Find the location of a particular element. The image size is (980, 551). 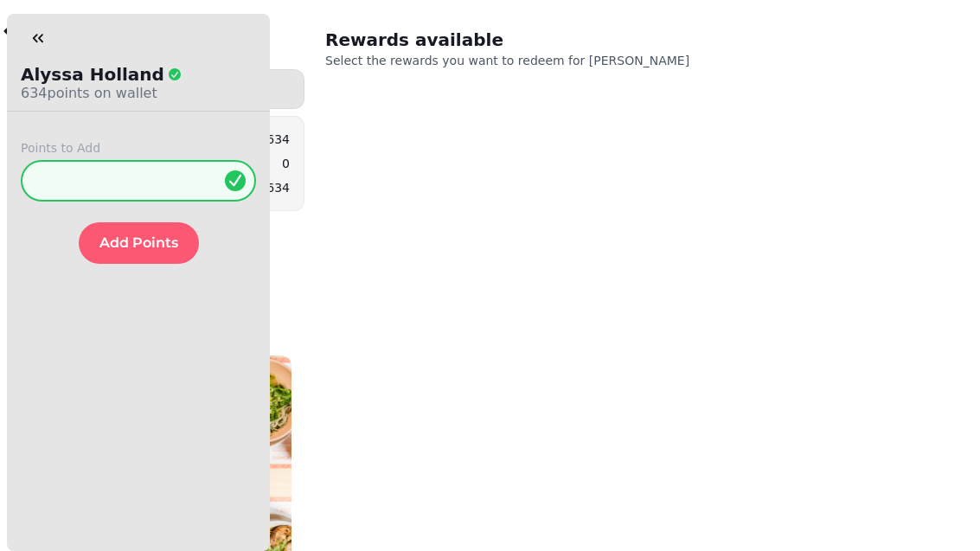

p: 634 points on wallet is located at coordinates (101, 93).